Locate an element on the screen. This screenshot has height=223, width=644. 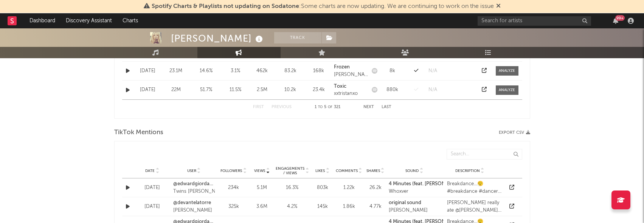
a: Discovery Assistant is located at coordinates (89, 21).